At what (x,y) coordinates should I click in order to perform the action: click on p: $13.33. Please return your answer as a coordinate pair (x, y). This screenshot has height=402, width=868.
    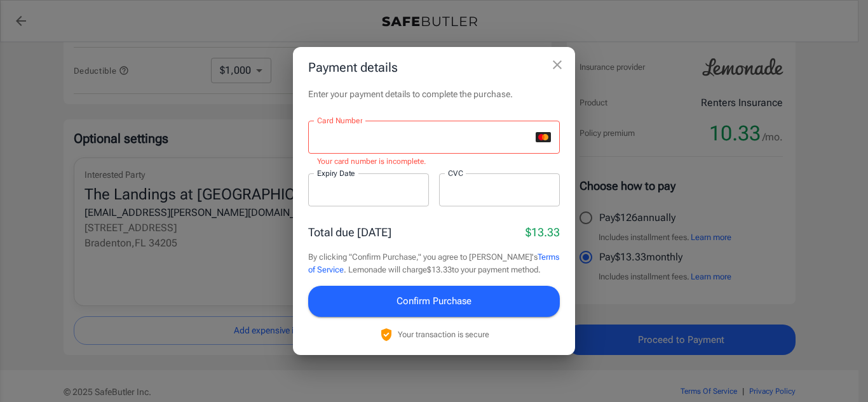
    Looking at the image, I should click on (543, 232).